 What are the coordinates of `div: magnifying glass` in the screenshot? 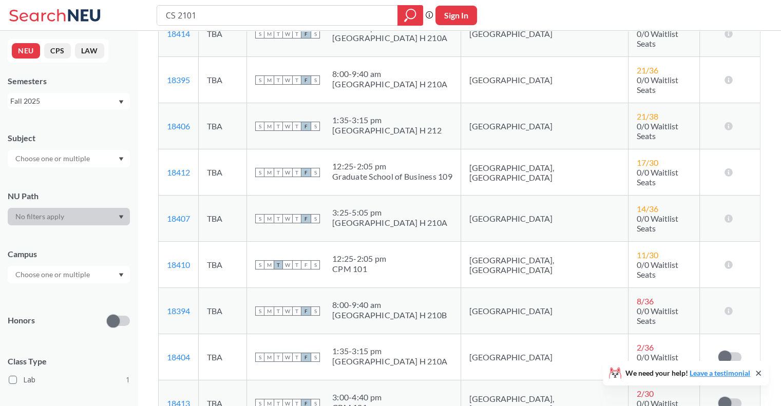 It's located at (410, 15).